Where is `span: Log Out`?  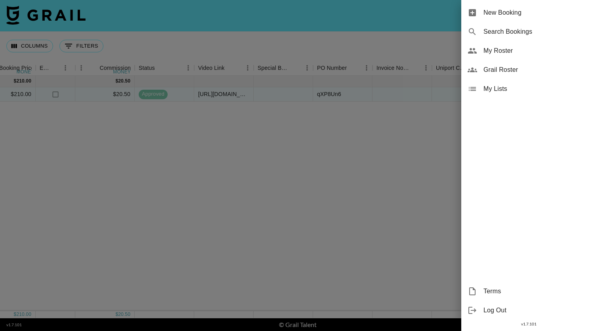 span: Log Out is located at coordinates (537, 310).